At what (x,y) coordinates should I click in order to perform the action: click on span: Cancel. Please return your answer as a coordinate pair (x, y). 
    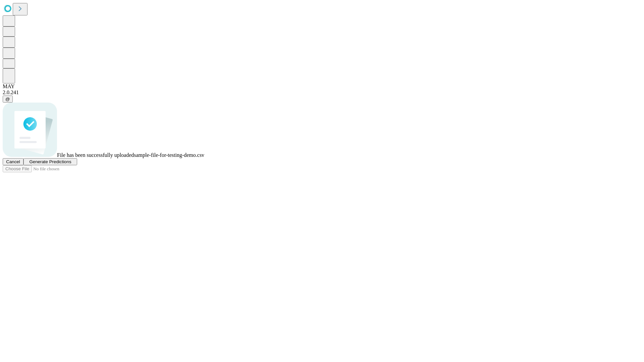
    Looking at the image, I should click on (13, 162).